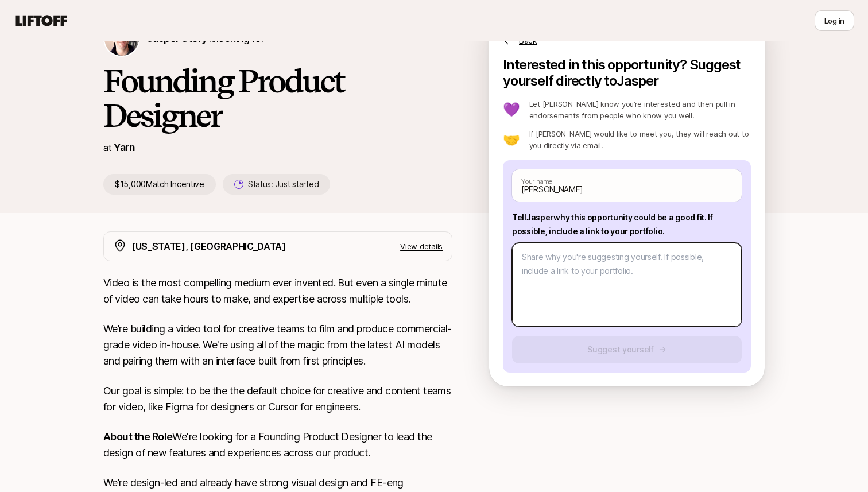 This screenshot has height=492, width=868. Describe the element at coordinates (138, 436) in the screenshot. I see `strong: About the Role` at that location.